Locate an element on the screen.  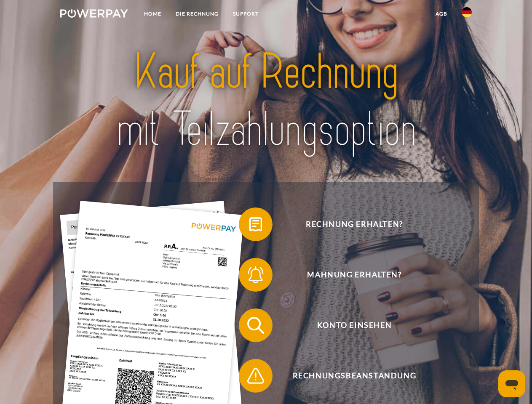
span: Konto einsehen is located at coordinates (354, 325).